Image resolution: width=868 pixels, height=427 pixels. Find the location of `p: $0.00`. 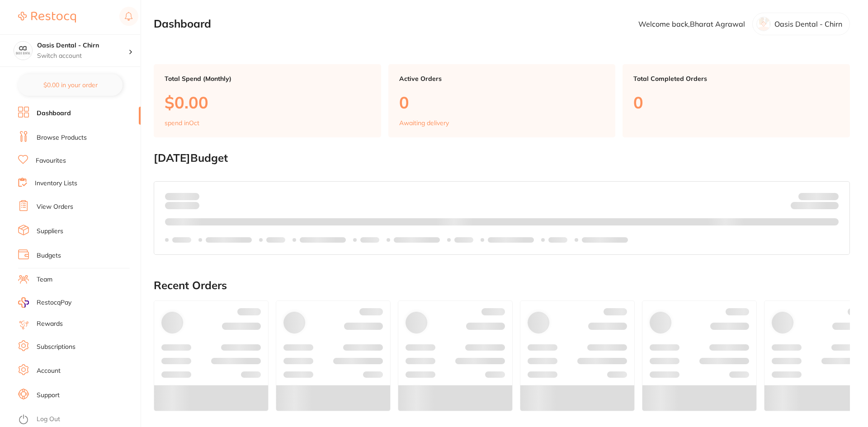

p: $0.00 is located at coordinates (267, 103).